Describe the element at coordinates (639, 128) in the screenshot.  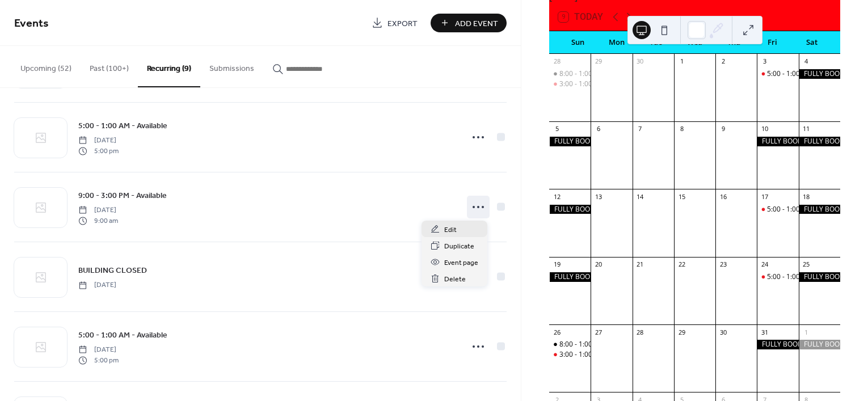
I see `div: 7` at that location.